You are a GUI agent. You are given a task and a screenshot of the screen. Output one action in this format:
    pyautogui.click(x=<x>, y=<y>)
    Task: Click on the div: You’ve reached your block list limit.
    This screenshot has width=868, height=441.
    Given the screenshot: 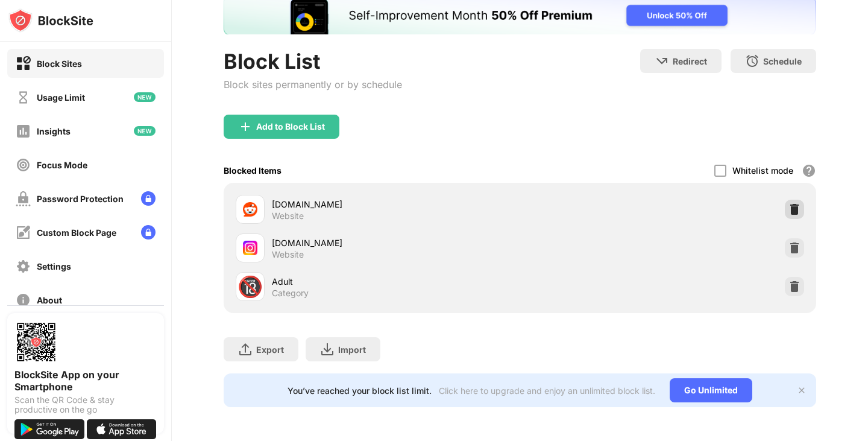 What is the action you would take?
    pyautogui.click(x=360, y=390)
    